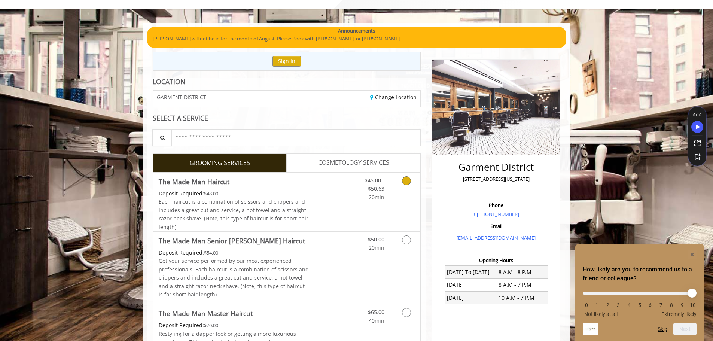 Image resolution: width=713 pixels, height=341 pixels. I want to click on li: 3, so click(619, 305).